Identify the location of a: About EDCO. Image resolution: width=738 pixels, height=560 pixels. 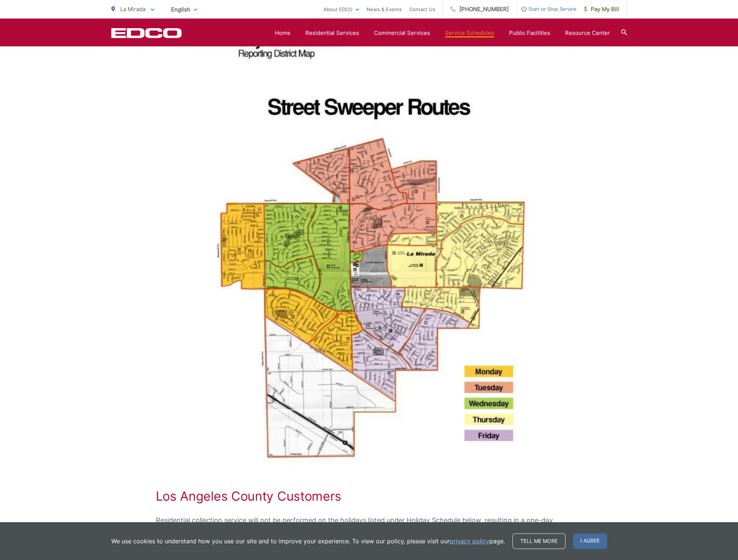
(341, 9).